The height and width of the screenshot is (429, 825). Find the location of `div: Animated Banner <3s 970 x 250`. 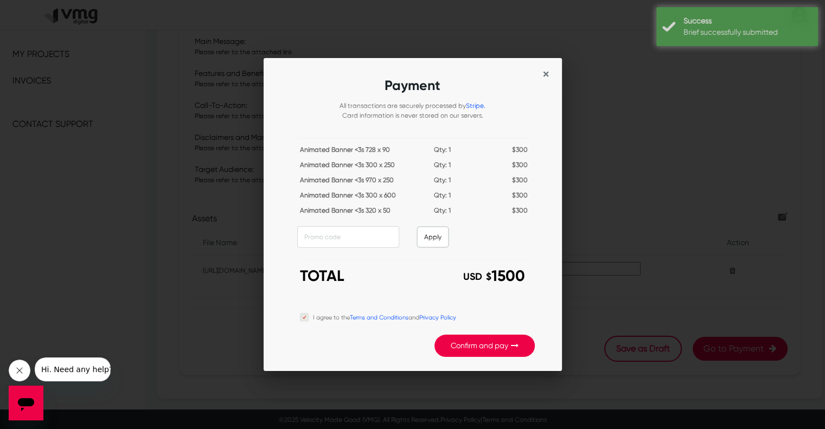

div: Animated Banner <3s 970 x 250 is located at coordinates (357, 183).